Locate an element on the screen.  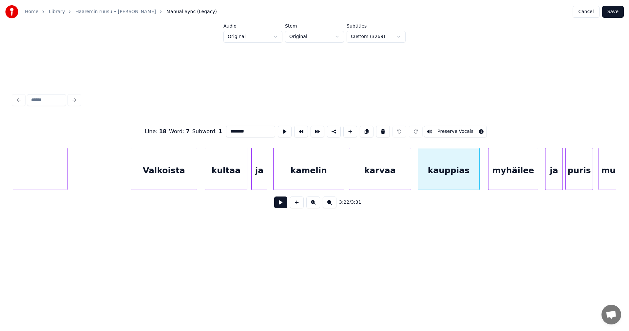
span: 7 is located at coordinates (188, 131).